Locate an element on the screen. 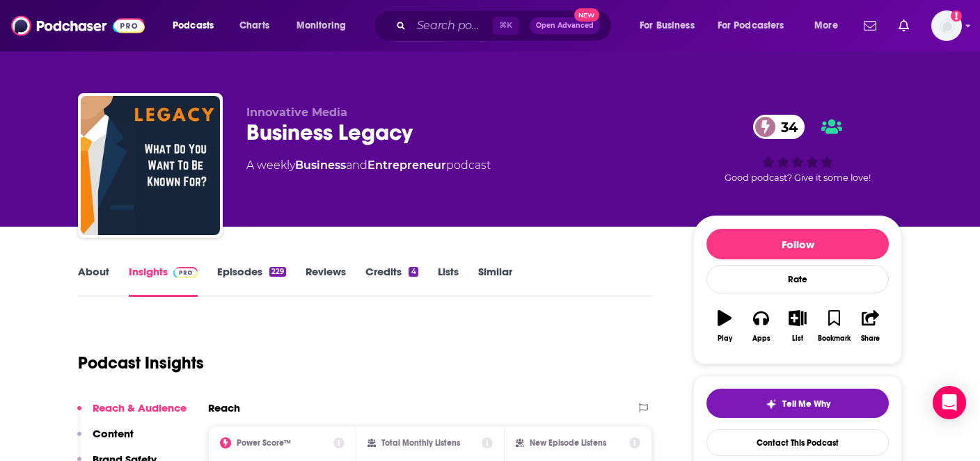 The image size is (980, 461). p: Reach & Audience is located at coordinates (139, 408).